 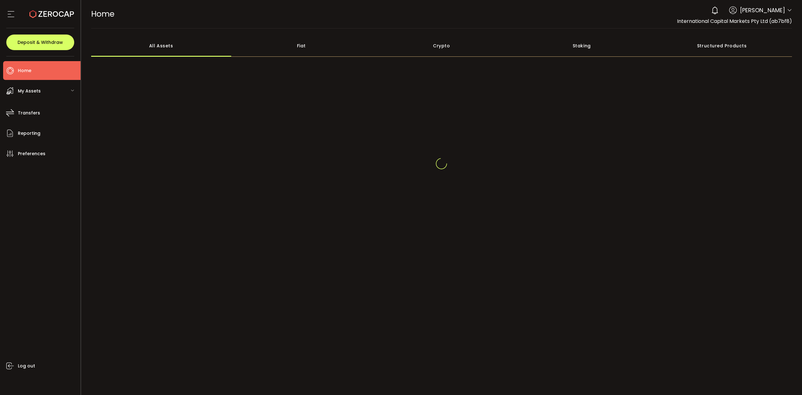 I want to click on div: Structured Products, so click(x=722, y=46).